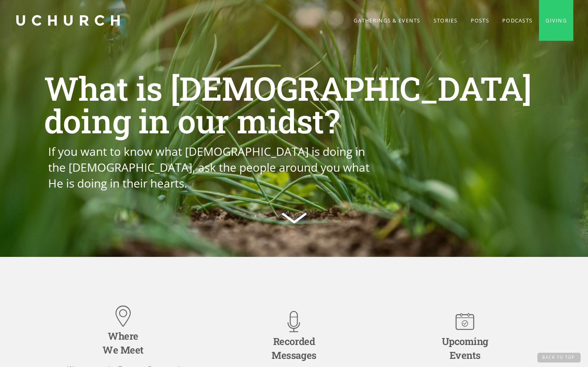 The height and width of the screenshot is (367, 588). I want to click on div: Upcoming Events, so click(465, 349).